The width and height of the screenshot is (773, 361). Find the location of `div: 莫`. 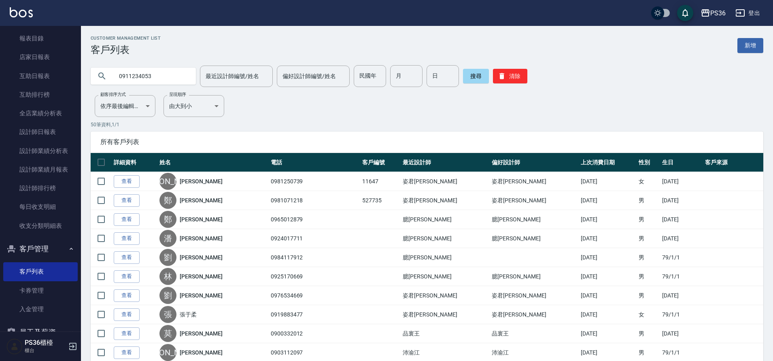

div: 莫 is located at coordinates (168, 334).